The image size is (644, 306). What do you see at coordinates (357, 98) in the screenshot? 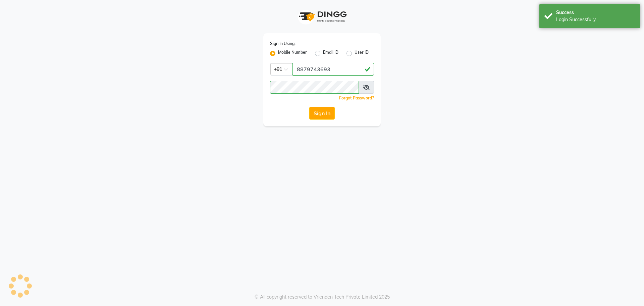
I see `a: Forgot Password?` at bounding box center [357, 98].